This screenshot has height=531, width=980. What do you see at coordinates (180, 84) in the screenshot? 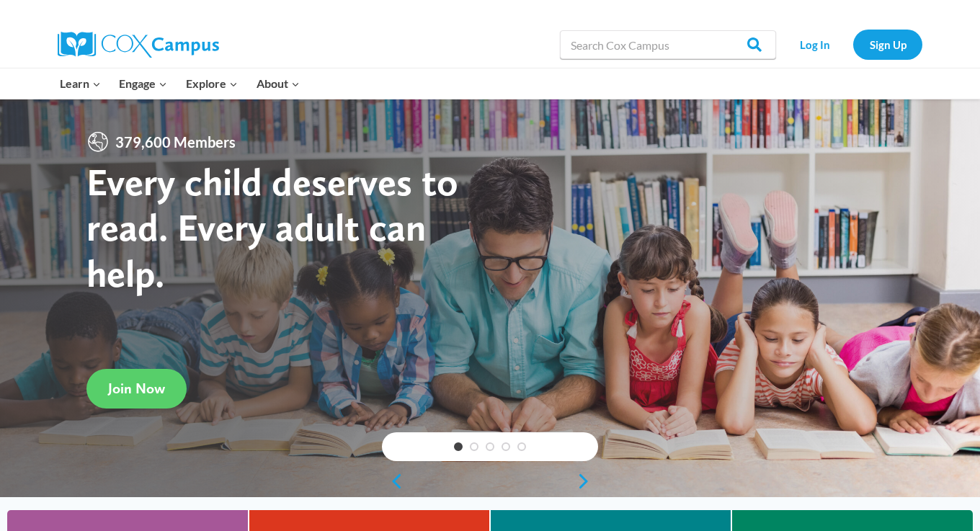
I see `nav: Primary Navigation` at bounding box center [180, 84].